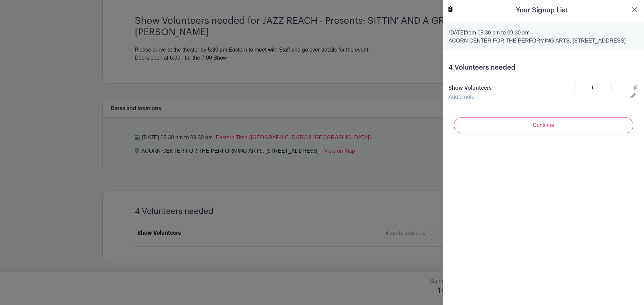 The height and width of the screenshot is (305, 644). Describe the element at coordinates (543, 125) in the screenshot. I see `input: Continue` at that location.